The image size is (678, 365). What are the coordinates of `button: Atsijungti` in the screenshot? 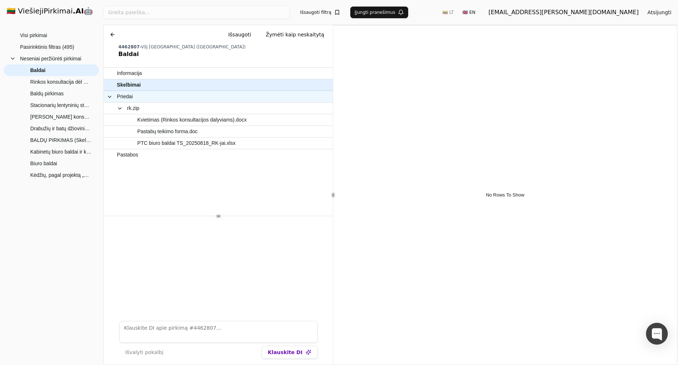 It's located at (659, 12).